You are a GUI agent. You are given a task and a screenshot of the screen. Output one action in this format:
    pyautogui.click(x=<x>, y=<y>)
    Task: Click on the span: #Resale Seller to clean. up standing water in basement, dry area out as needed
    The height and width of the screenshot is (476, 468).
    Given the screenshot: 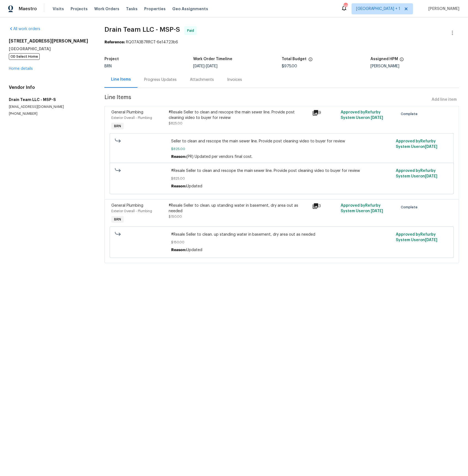 What is the action you would take?
    pyautogui.click(x=282, y=234)
    